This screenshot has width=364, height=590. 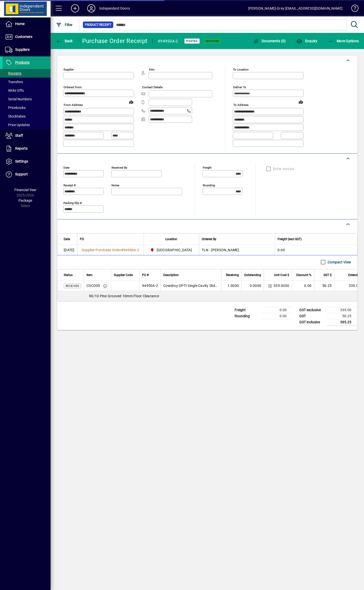 I want to click on span: Product Receipt, so click(x=98, y=25).